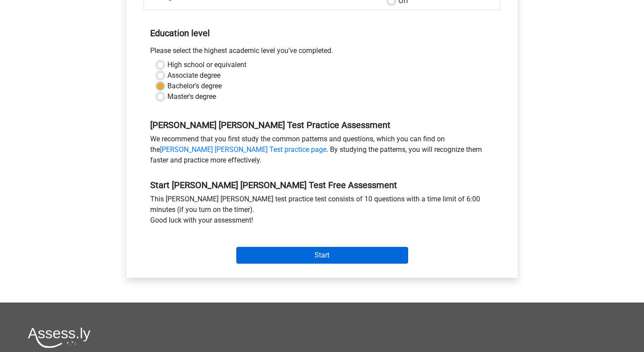  Describe the element at coordinates (207, 65) in the screenshot. I see `label: High school or equivalent` at that location.